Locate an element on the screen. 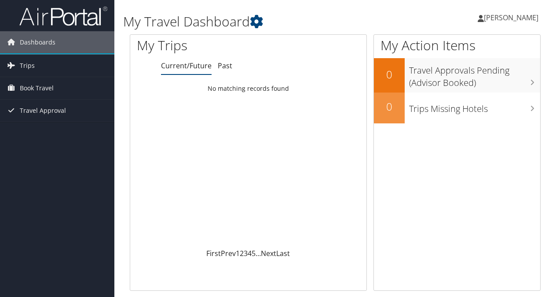  h1: My Travel Dashboard is located at coordinates (265, 22).